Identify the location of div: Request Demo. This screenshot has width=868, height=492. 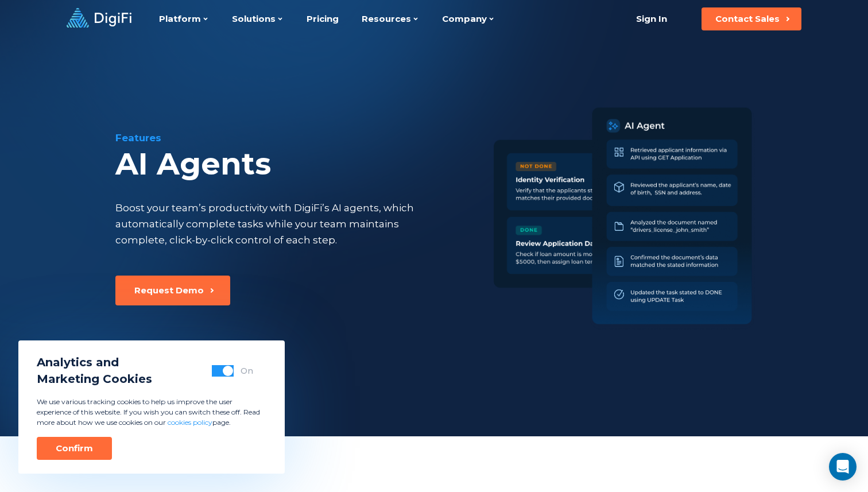
(169, 290).